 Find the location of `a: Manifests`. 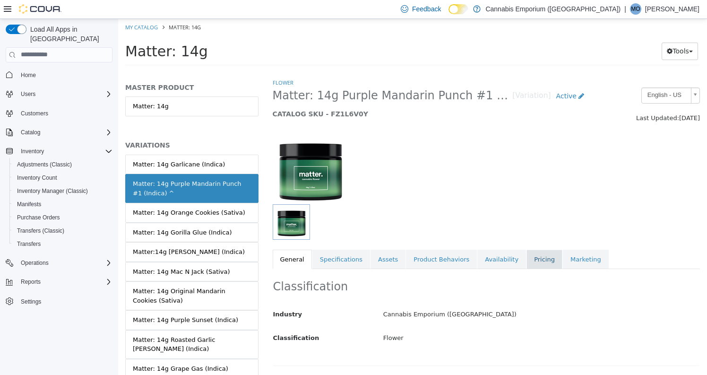

a: Manifests is located at coordinates (29, 204).